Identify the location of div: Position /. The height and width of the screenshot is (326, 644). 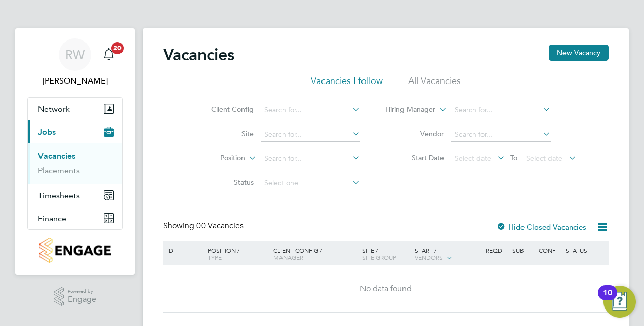
(235, 254).